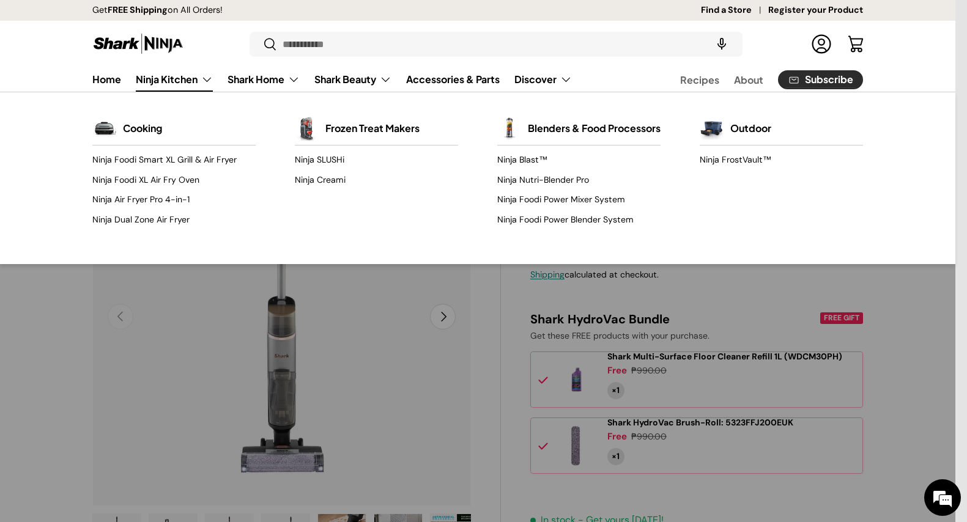 This screenshot has width=967, height=522. Describe the element at coordinates (721, 44) in the screenshot. I see `speech-search-button: Search by voice` at that location.